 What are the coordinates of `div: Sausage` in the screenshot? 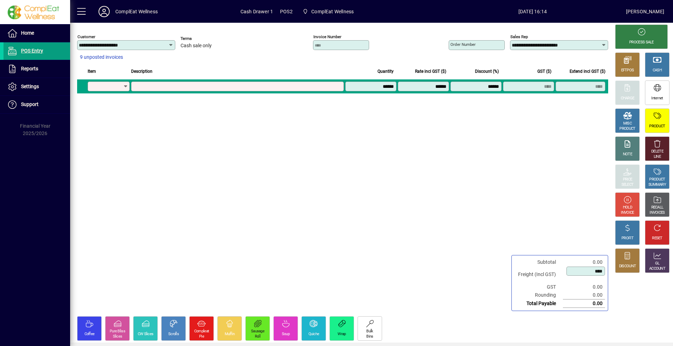 It's located at (258, 332).